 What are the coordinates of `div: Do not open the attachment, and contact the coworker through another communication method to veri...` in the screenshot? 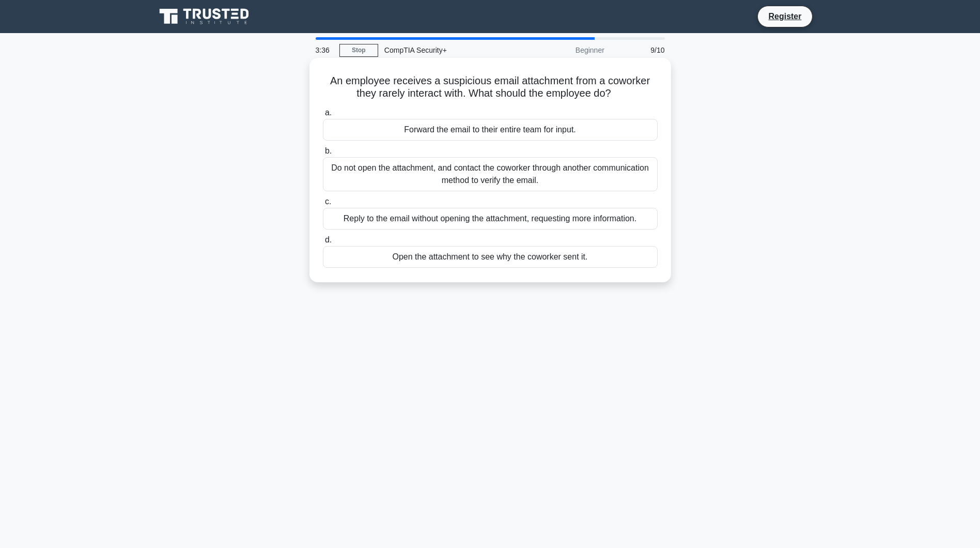 It's located at (490, 174).